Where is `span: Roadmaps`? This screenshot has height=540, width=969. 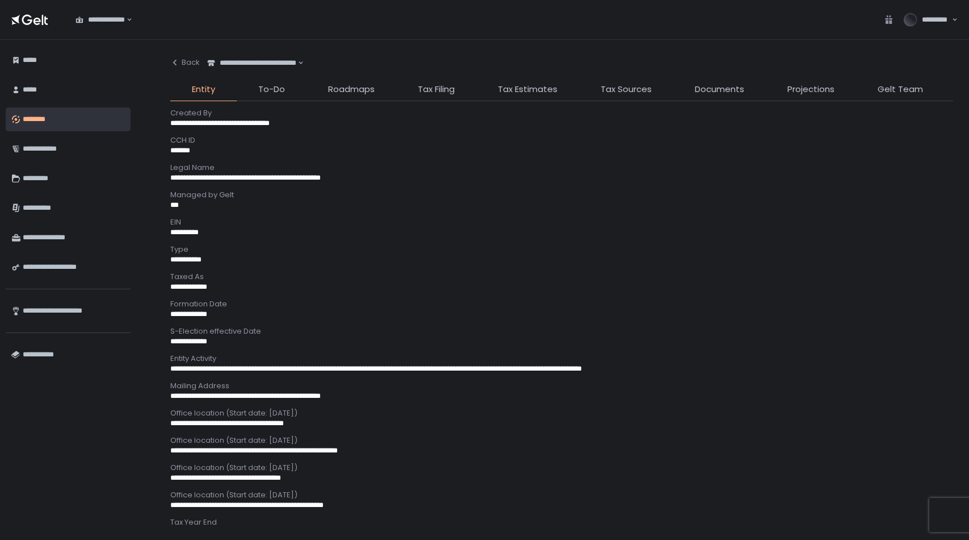 span: Roadmaps is located at coordinates (352, 89).